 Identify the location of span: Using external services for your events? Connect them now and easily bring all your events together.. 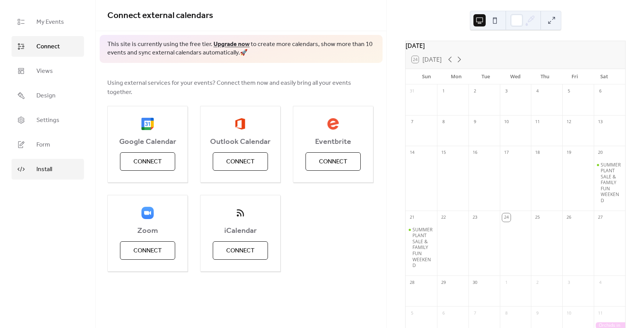
(241, 88).